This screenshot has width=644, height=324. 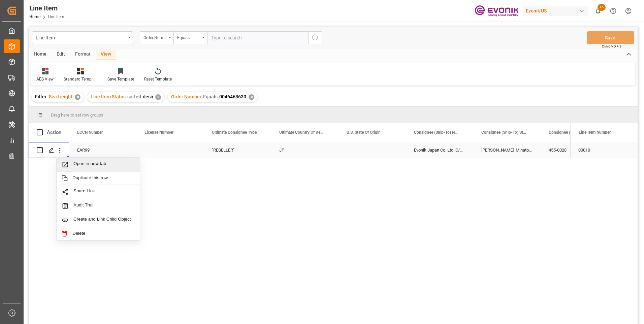 I want to click on span: Order Number, so click(x=186, y=97).